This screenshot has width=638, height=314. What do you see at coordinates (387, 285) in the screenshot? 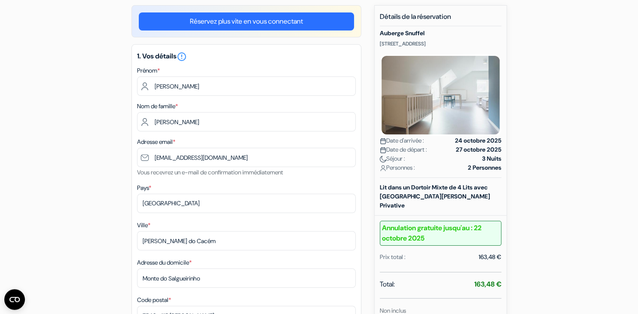
I see `span: Total:` at bounding box center [387, 285].